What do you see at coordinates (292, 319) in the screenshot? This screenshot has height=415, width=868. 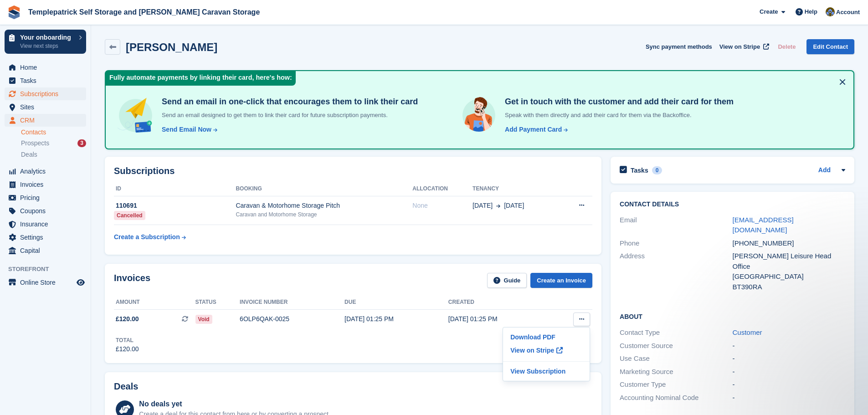 I see `div: 6OLP6QAK-0025` at bounding box center [292, 319].